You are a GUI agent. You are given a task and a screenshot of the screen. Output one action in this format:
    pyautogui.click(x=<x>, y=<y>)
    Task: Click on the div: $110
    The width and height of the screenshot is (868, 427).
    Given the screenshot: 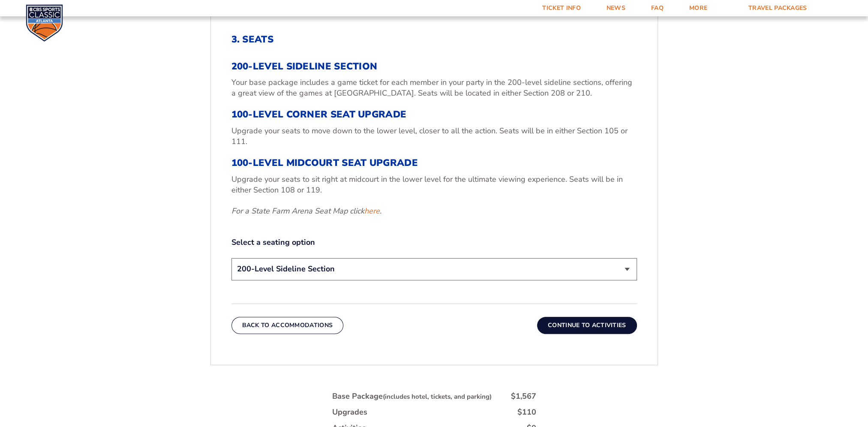 What is the action you would take?
    pyautogui.click(x=526, y=411)
    